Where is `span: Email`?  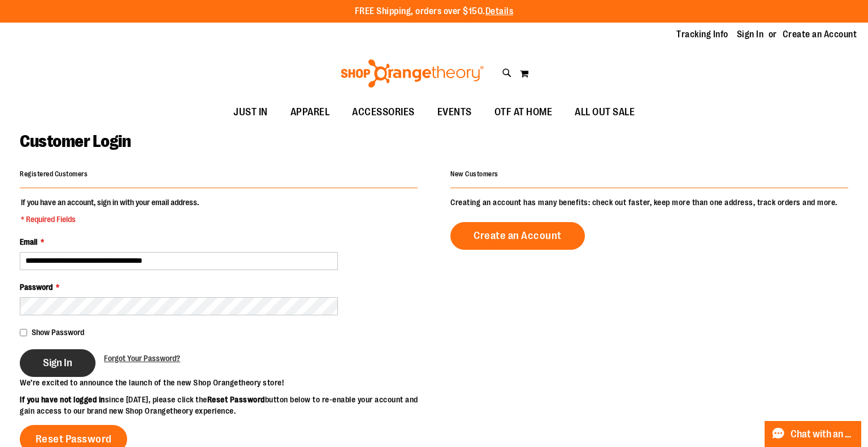 span: Email is located at coordinates (29, 242).